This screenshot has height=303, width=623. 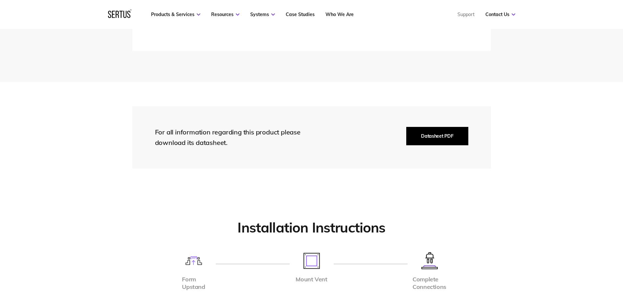 I want to click on a: Products & Services, so click(x=176, y=14).